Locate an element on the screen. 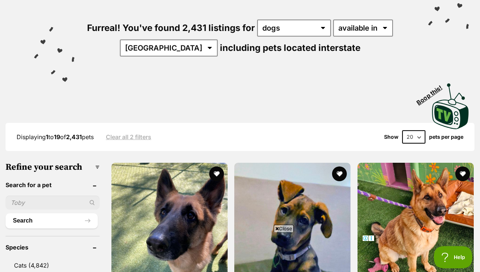 The image size is (480, 272). span: Displaying to of pets is located at coordinates (55, 137).